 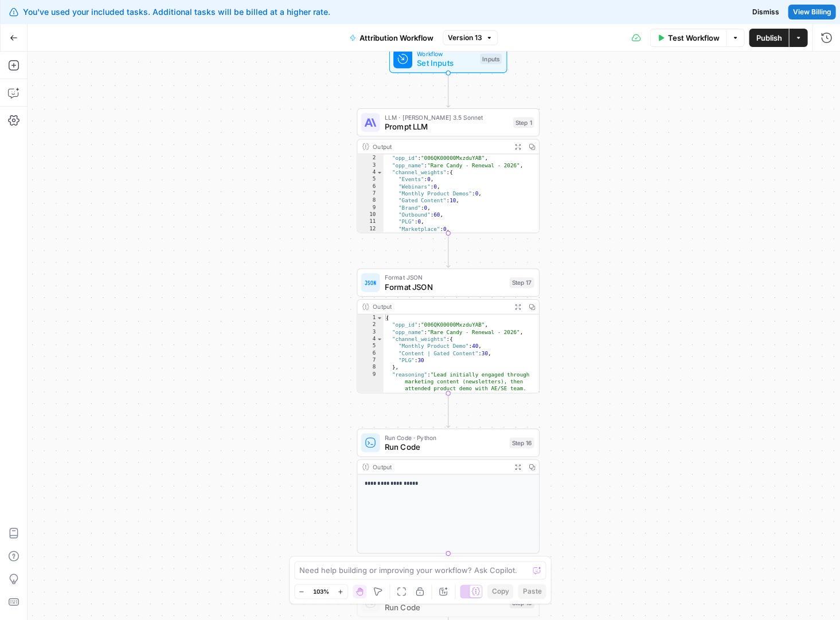 What do you see at coordinates (531, 591) in the screenshot?
I see `span: Paste` at bounding box center [531, 591].